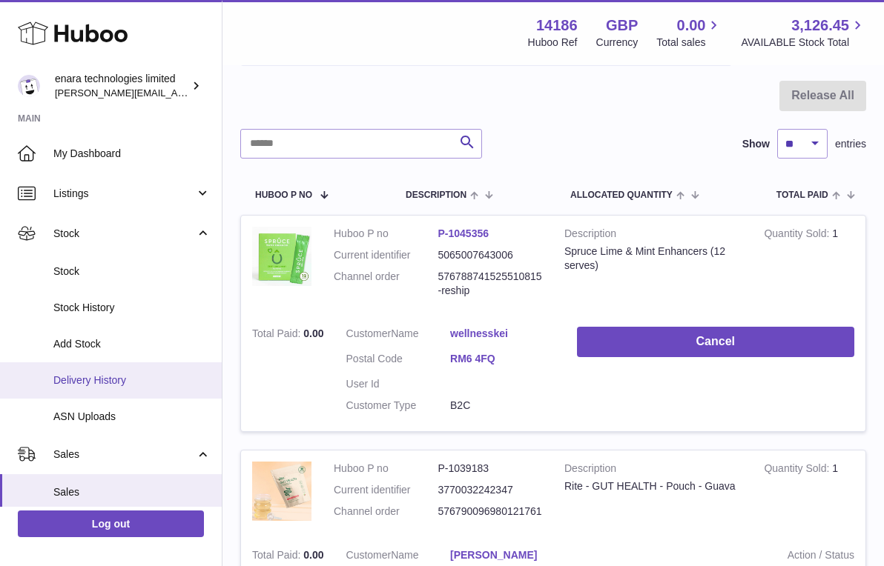  What do you see at coordinates (436, 195) in the screenshot?
I see `span: Description` at bounding box center [436, 195].